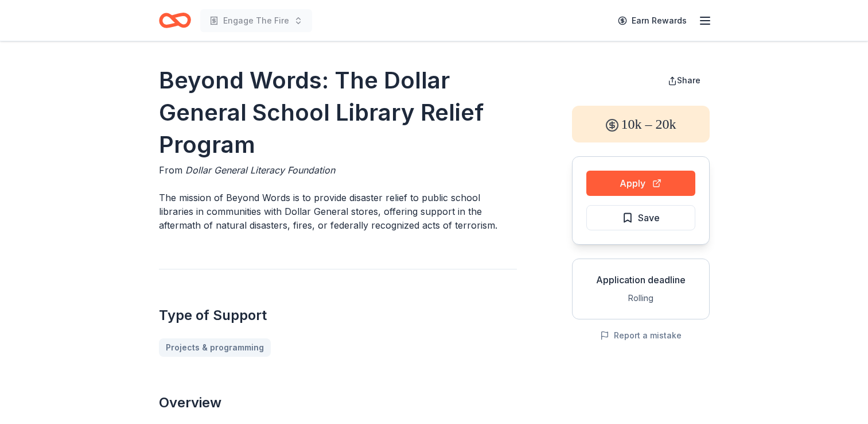  What do you see at coordinates (649, 218) in the screenshot?
I see `span: Save` at bounding box center [649, 218].